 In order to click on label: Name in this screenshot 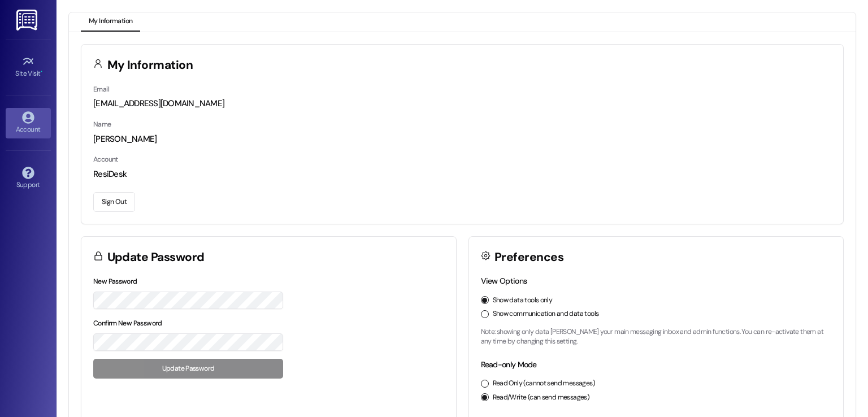, I will do `click(102, 124)`.